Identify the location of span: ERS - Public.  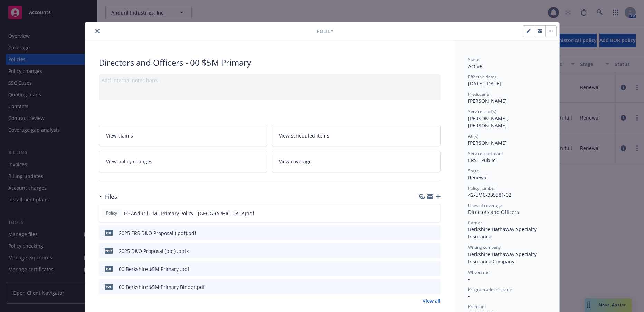
(481, 160).